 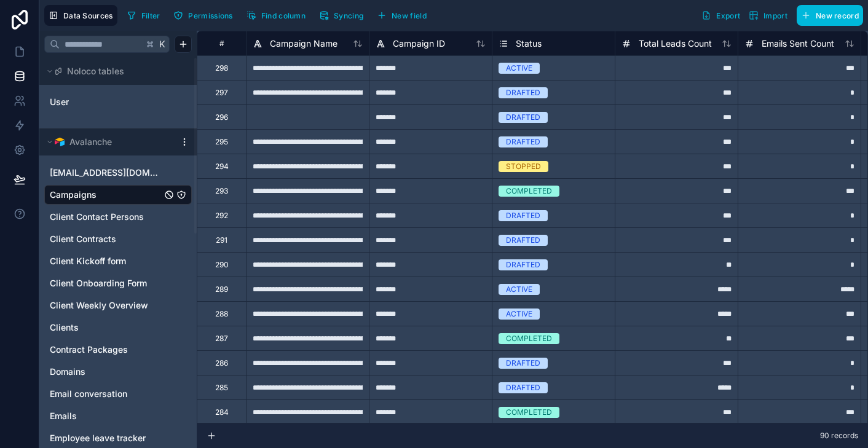 I want to click on span: Clients, so click(x=64, y=328).